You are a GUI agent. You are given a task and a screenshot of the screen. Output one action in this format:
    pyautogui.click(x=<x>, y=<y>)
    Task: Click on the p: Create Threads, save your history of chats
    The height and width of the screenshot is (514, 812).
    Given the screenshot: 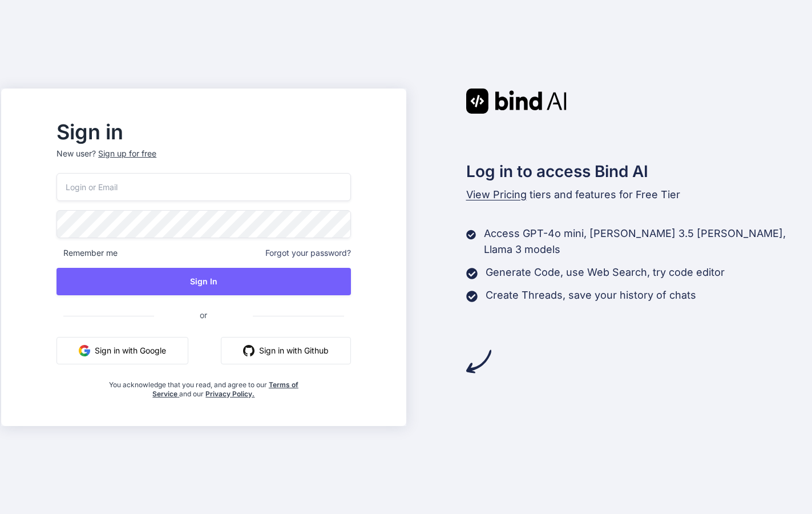 What is the action you would take?
    pyautogui.click(x=591, y=295)
    